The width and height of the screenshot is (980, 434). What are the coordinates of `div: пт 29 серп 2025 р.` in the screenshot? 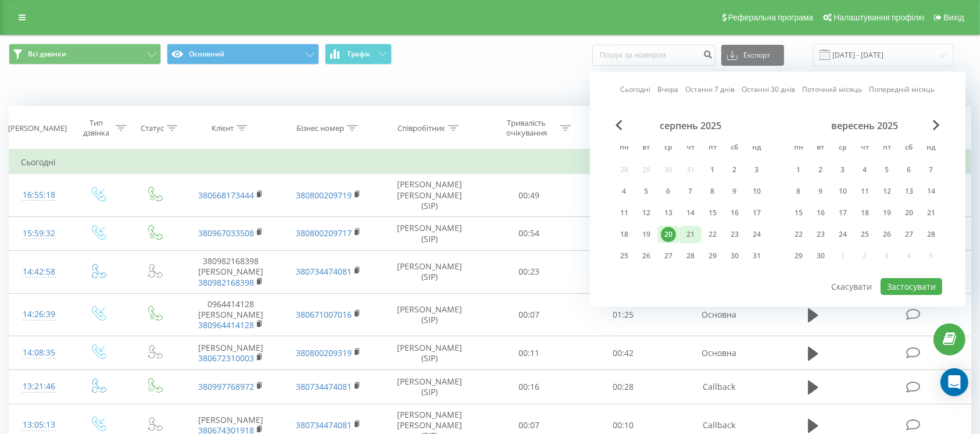 It's located at (713, 256).